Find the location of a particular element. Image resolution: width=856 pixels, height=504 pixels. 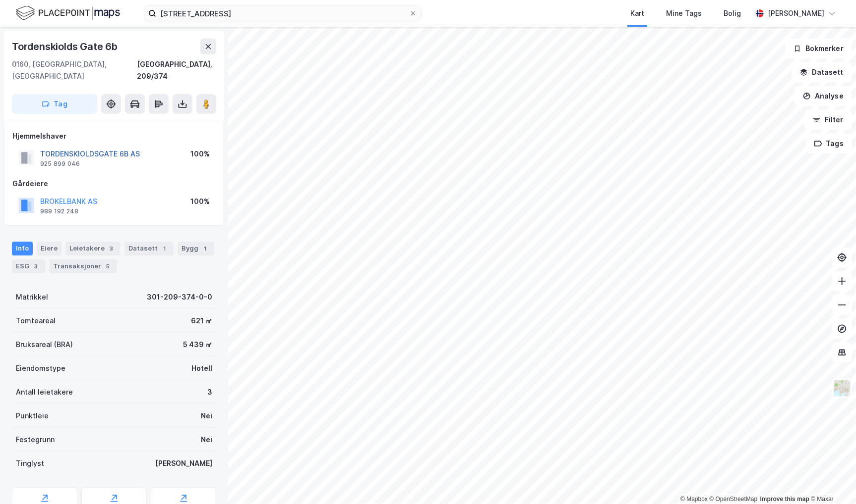

div: 925 899 046 is located at coordinates (60, 164).